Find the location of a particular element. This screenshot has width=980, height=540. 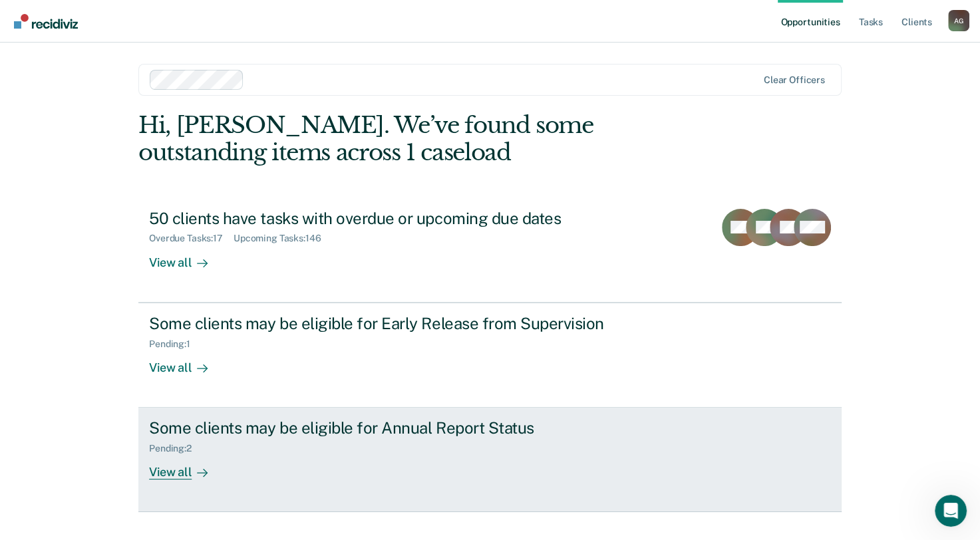

a: Some clients may be eligible for Early Release from SupervisionPending:1View all is located at coordinates (490, 355).